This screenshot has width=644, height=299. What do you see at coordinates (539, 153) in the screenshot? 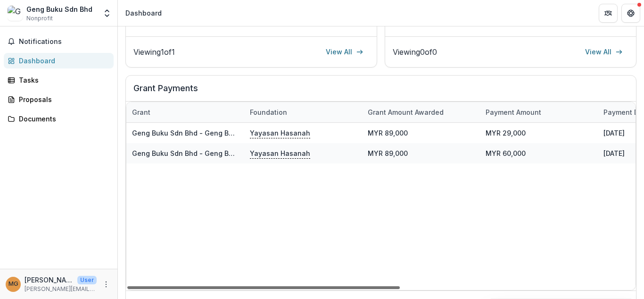
I see `div: MYR 60,000` at bounding box center [539, 153].